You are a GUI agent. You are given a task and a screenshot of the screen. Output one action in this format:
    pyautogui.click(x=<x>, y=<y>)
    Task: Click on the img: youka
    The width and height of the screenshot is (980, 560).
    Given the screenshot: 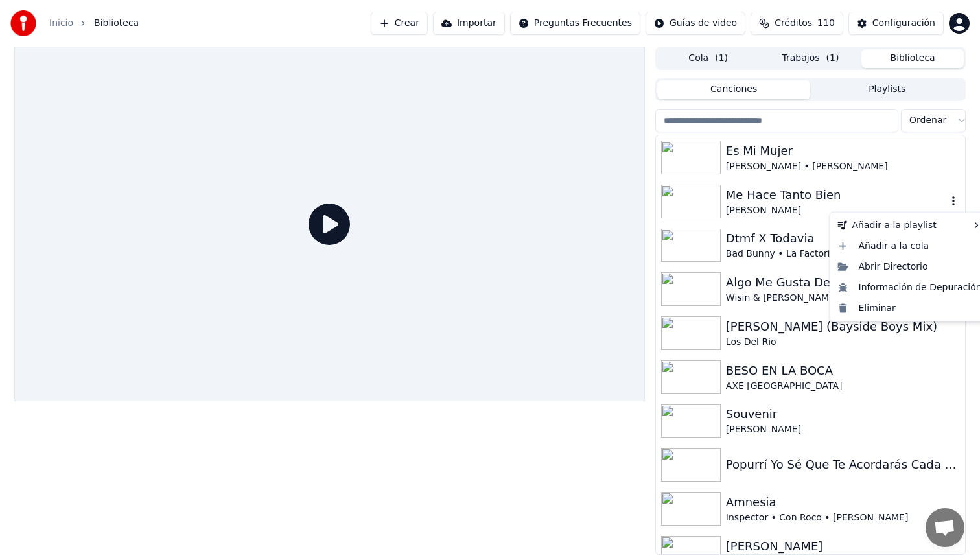 What is the action you would take?
    pyautogui.click(x=23, y=23)
    